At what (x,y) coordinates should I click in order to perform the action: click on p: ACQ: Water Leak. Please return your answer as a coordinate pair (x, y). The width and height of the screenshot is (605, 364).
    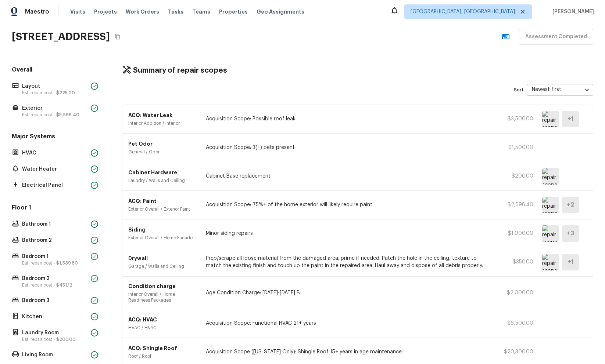
    Looking at the image, I should click on (162, 115).